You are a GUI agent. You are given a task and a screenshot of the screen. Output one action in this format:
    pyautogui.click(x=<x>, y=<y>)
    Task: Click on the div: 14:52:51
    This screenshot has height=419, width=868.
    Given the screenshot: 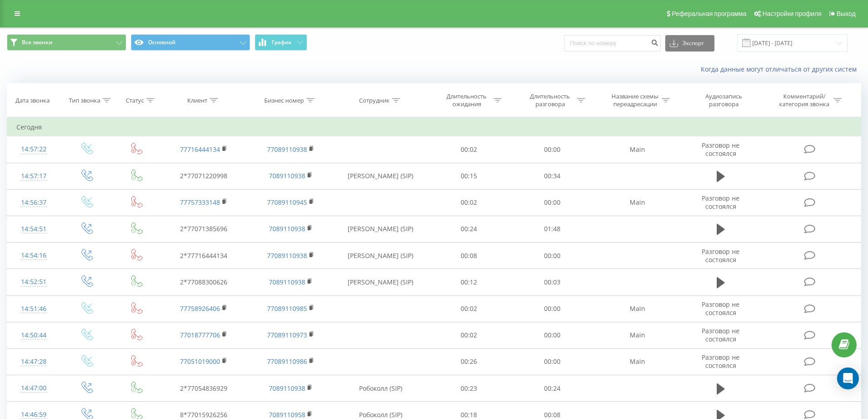 What is the action you would take?
    pyautogui.click(x=34, y=282)
    